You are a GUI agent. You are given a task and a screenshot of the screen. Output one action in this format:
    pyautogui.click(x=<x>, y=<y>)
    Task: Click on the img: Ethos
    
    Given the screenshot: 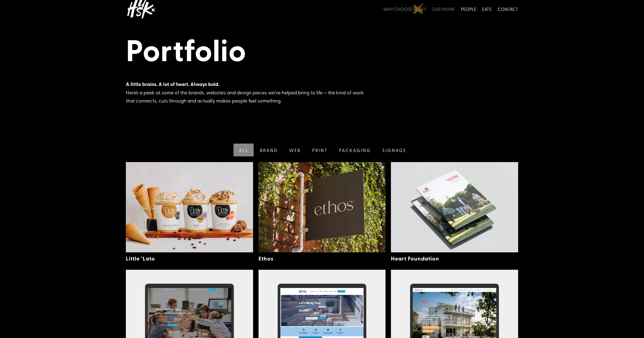 What is the action you would take?
    pyautogui.click(x=322, y=207)
    